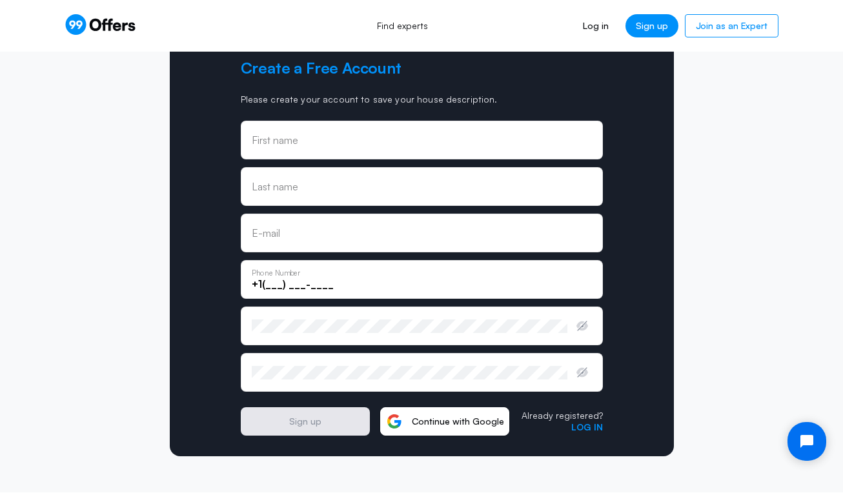 The image size is (843, 504). I want to click on p: Please create your account to save your house description., so click(421, 100).